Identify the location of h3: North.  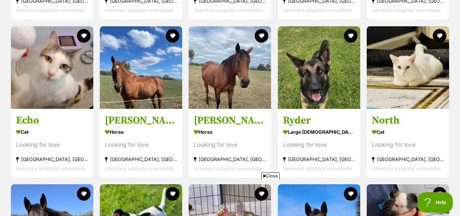
(408, 120).